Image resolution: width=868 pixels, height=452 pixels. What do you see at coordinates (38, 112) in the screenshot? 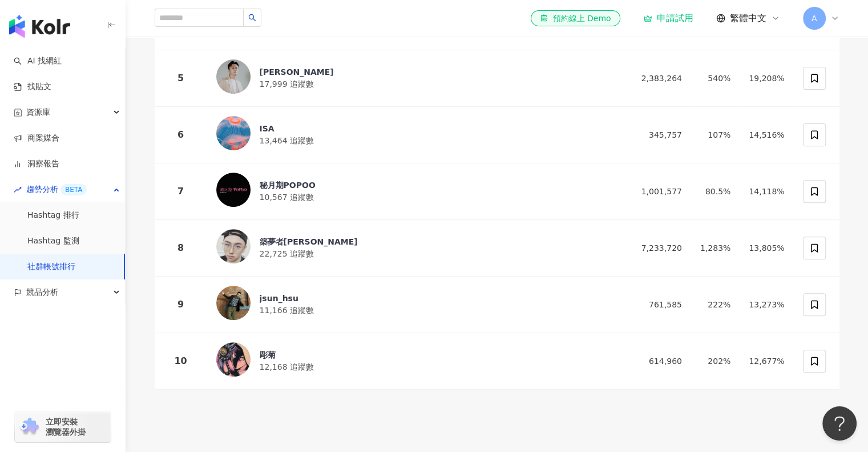
I see `span: 資源庫` at bounding box center [38, 112].